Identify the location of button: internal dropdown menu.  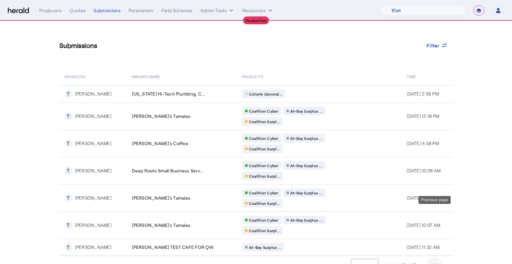
(217, 10).